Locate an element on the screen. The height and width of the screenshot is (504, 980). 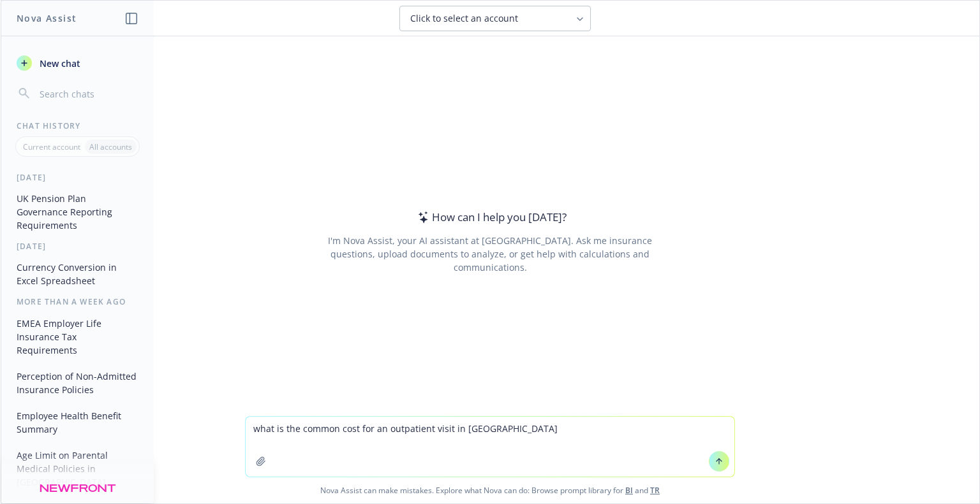
p: All accounts is located at coordinates (110, 147).